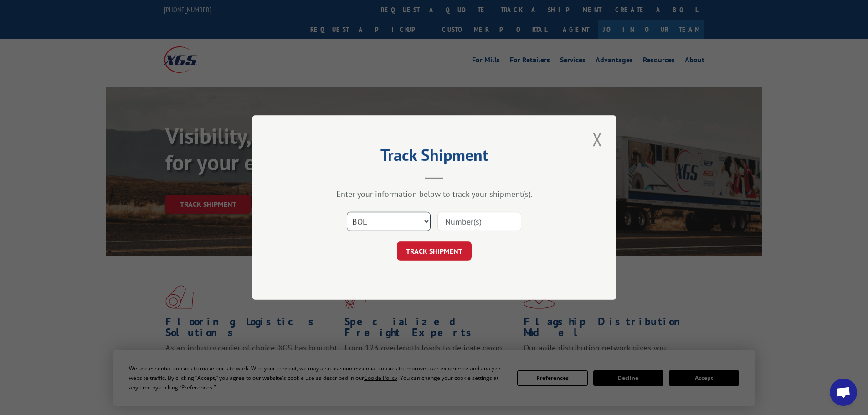 The image size is (868, 415). I want to click on button: TRACK SHIPMENT, so click(434, 251).